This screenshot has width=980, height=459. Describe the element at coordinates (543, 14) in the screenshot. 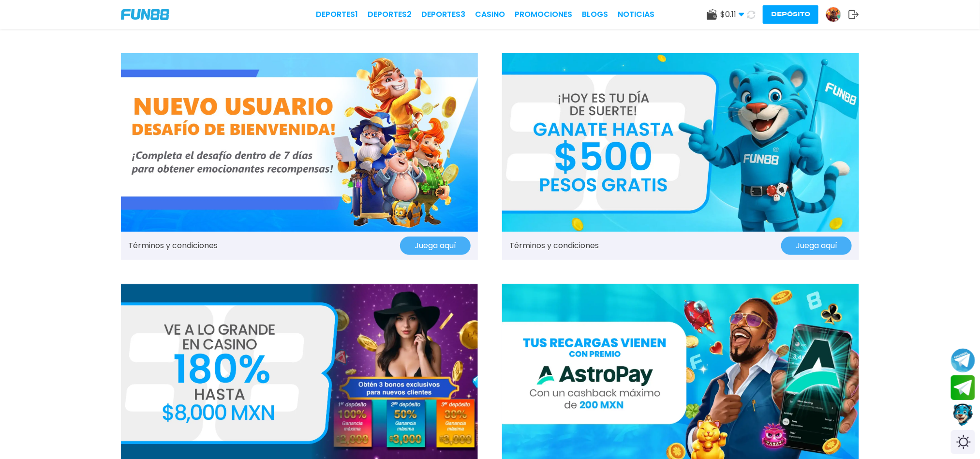

I see `a: Promociones` at that location.